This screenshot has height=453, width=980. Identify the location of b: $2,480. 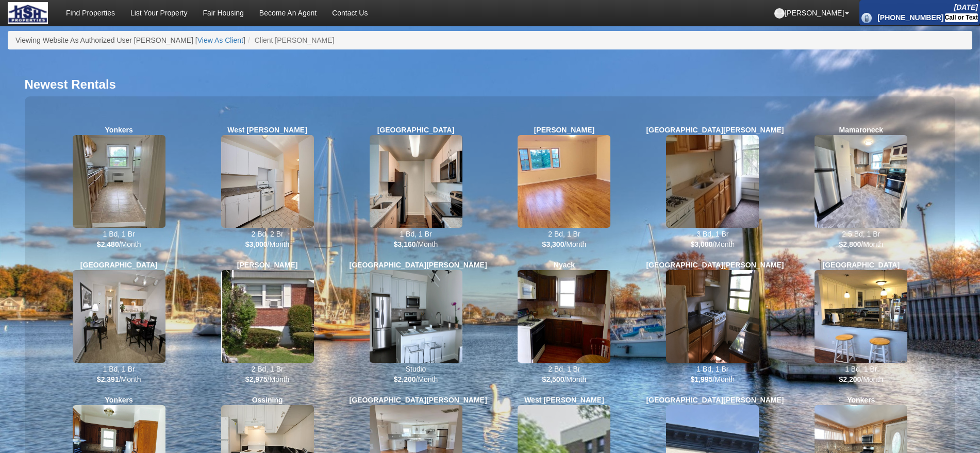
(108, 244).